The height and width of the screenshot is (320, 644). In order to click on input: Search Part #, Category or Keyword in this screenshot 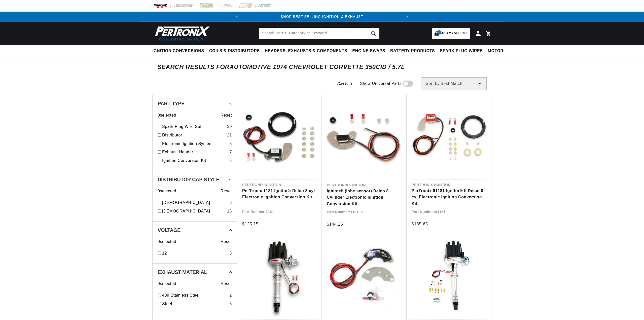, I will do `click(319, 33)`.